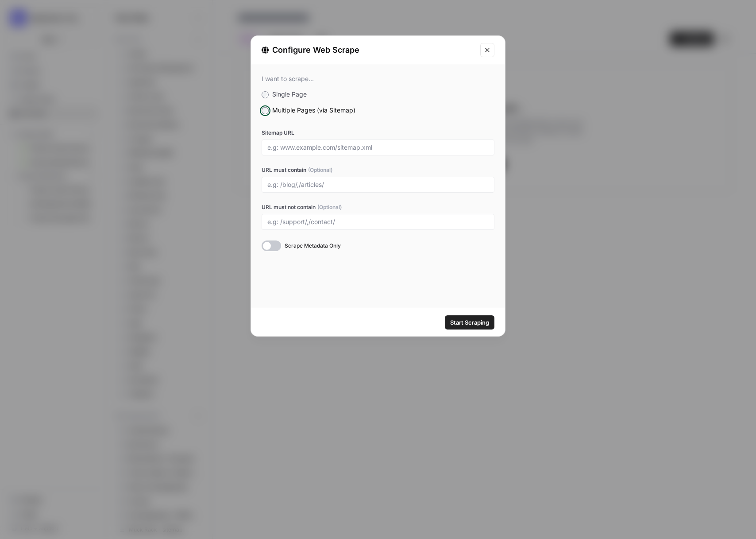 This screenshot has height=539, width=756. Describe the element at coordinates (378, 148) in the screenshot. I see `input: e.g: www.example.com/sitemap.xml` at that location.